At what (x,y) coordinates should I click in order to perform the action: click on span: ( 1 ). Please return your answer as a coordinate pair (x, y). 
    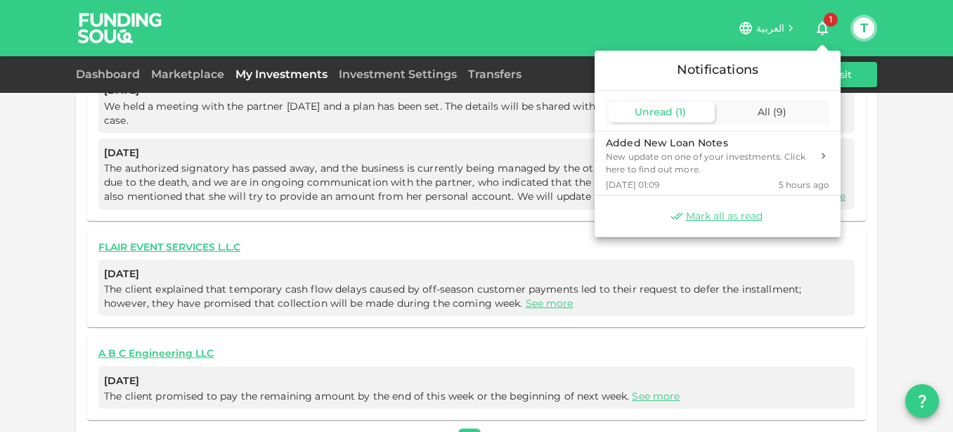
    Looking at the image, I should click on (680, 112).